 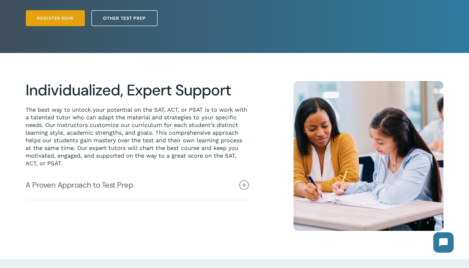 What do you see at coordinates (137, 90) in the screenshot?
I see `h2: Individualized, Expert Support` at bounding box center [137, 90].